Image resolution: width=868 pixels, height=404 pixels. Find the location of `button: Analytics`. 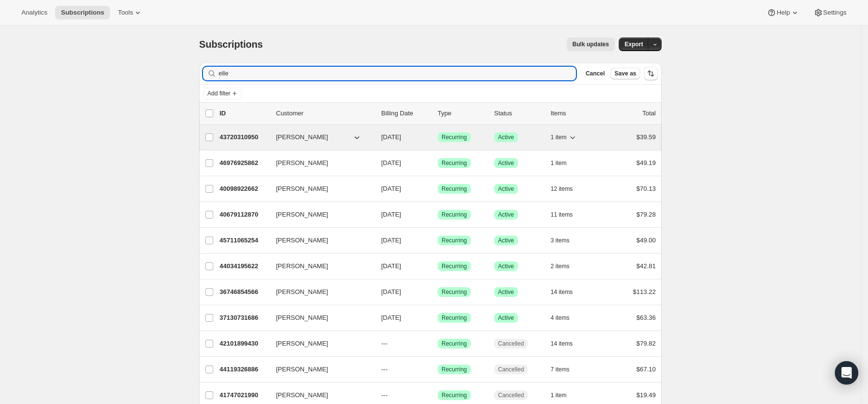

button: Analytics is located at coordinates (34, 13).